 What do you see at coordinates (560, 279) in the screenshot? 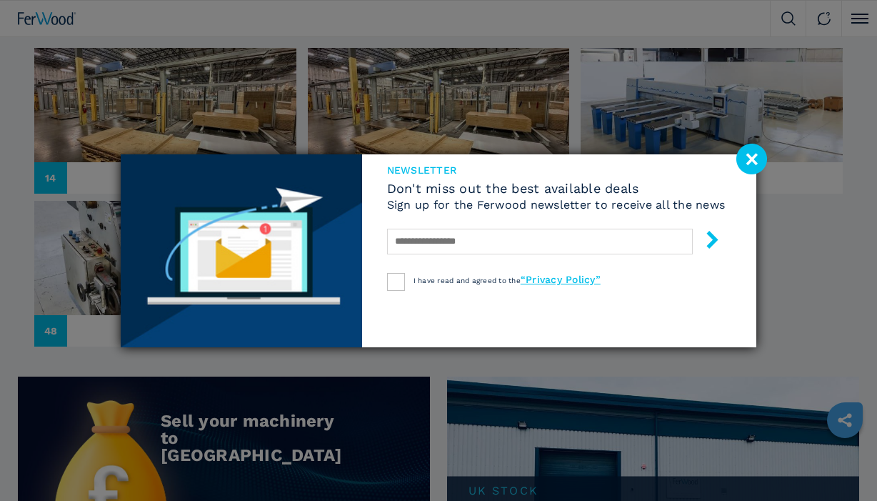
I see `a: “Privacy Policy”` at bounding box center [560, 279].